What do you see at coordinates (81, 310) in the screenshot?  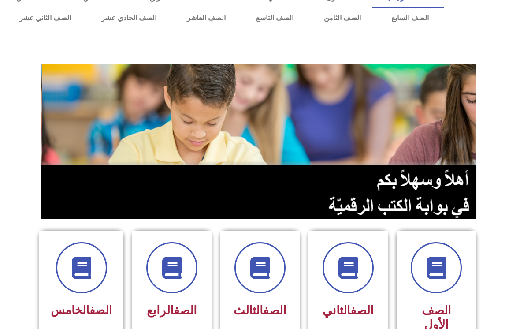 I see `span: الخامس` at bounding box center [81, 310].